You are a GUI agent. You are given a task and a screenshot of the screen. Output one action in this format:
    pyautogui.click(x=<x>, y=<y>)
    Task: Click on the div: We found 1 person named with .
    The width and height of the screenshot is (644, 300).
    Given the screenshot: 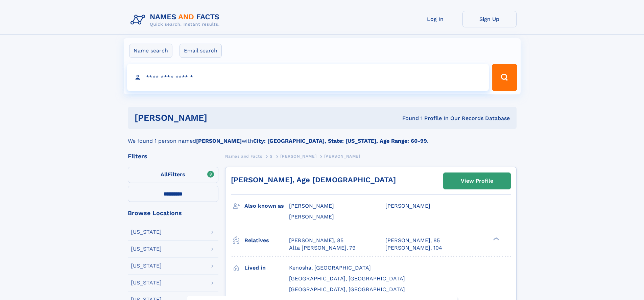 What is the action you would take?
    pyautogui.click(x=322, y=137)
    